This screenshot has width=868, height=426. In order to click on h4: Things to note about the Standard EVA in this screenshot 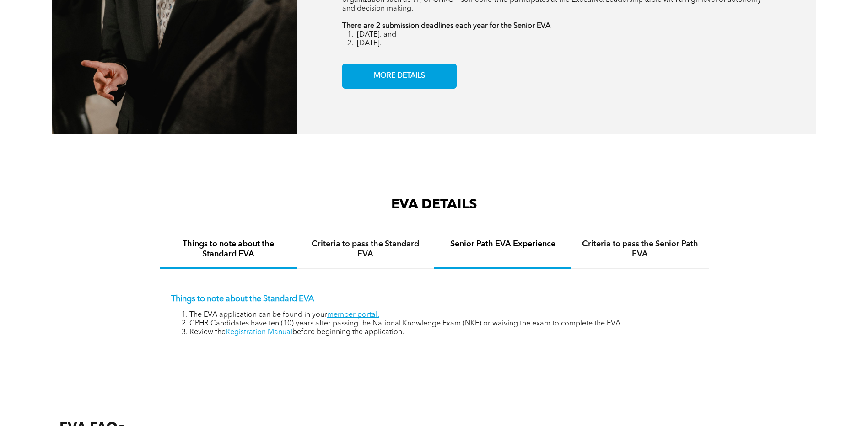, I will do `click(228, 249)`.